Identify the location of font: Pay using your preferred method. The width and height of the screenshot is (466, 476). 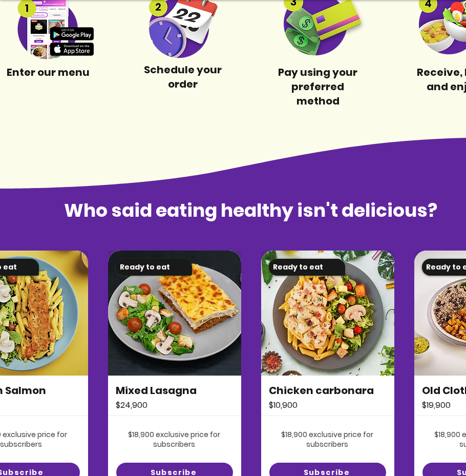
(318, 86).